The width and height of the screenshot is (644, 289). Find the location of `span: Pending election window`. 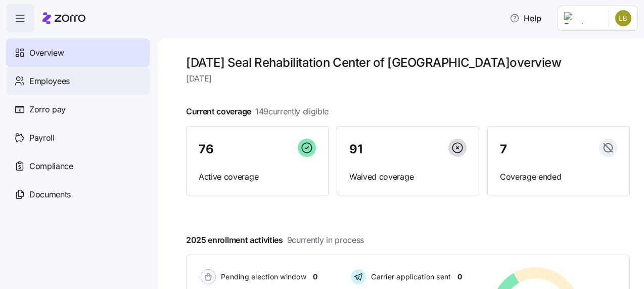

span: Pending election window is located at coordinates (262, 277).